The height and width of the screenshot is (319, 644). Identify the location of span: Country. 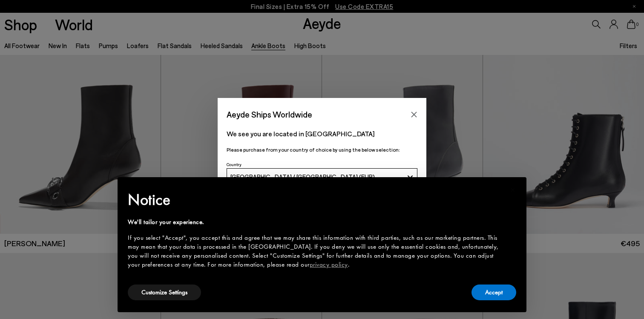
(234, 164).